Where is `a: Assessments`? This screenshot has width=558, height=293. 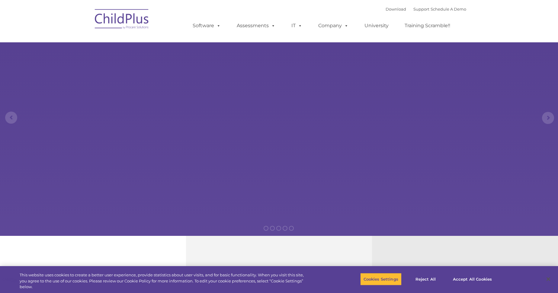
a: Assessments is located at coordinates (256, 26).